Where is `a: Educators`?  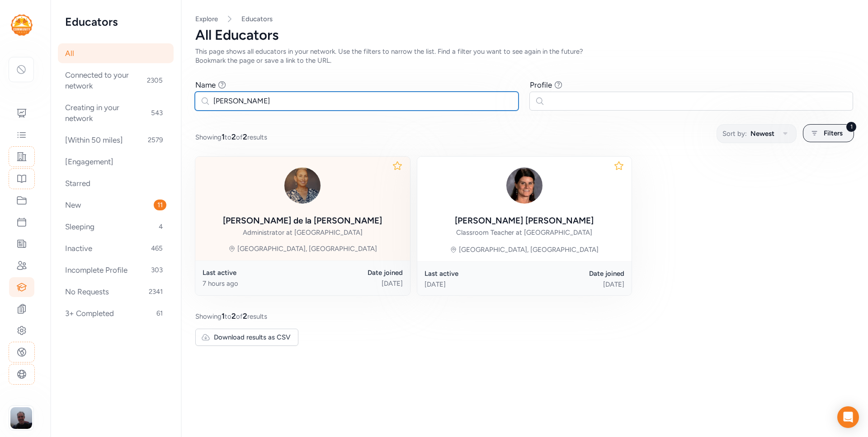
a: Educators is located at coordinates (257, 19).